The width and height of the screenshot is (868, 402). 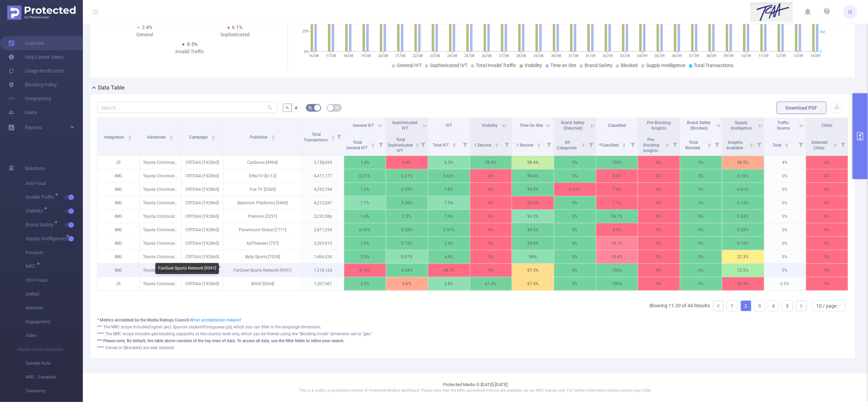 What do you see at coordinates (816, 56) in the screenshot?
I see `tspan: 14/09` at bounding box center [816, 56].